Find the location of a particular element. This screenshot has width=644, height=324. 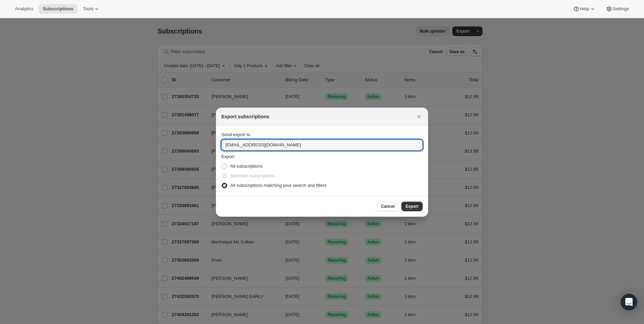

span: Tools is located at coordinates (88, 9).